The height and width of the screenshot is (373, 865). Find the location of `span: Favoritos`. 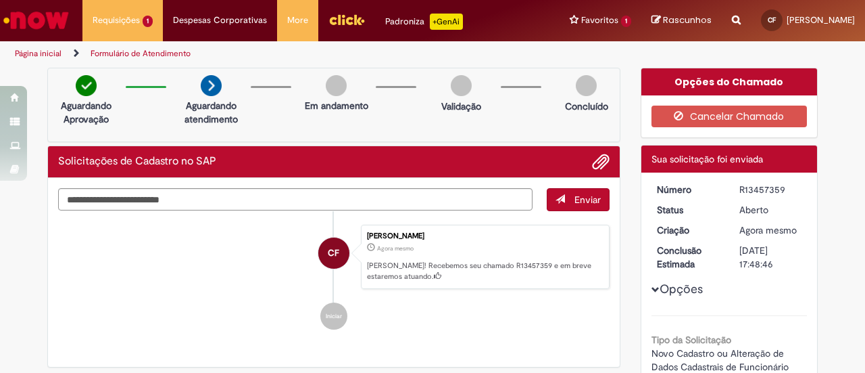

span: Favoritos is located at coordinates (600, 20).